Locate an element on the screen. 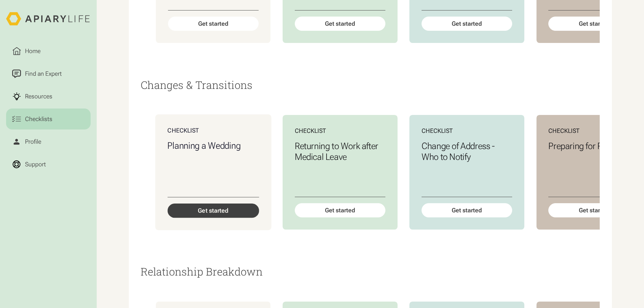 This screenshot has width=644, height=308. a: Profile is located at coordinates (48, 142).